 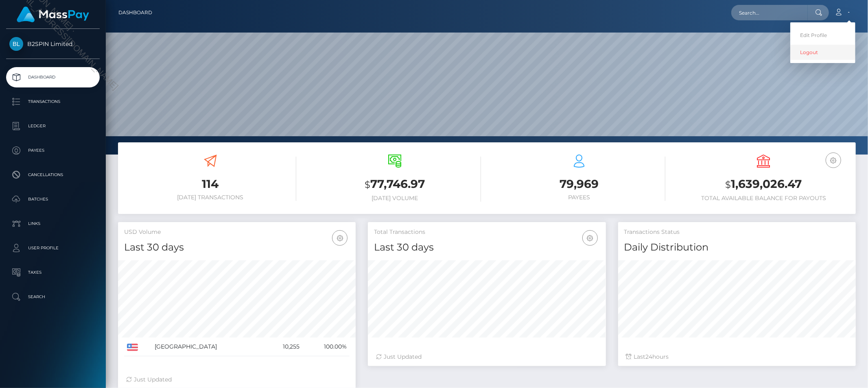 What do you see at coordinates (579, 184) in the screenshot?
I see `h3: 79,969` at bounding box center [579, 184].